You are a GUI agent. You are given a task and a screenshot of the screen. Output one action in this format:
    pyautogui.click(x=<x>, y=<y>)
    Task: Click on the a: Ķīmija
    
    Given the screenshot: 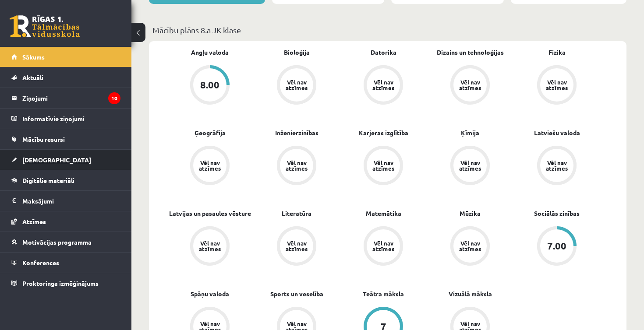 What is the action you would take?
    pyautogui.click(x=470, y=133)
    